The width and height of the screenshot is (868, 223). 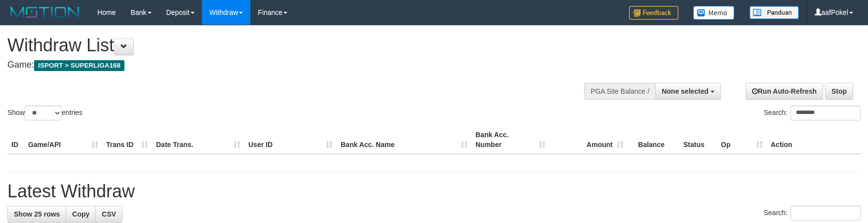 I want to click on span: Copy, so click(x=81, y=214).